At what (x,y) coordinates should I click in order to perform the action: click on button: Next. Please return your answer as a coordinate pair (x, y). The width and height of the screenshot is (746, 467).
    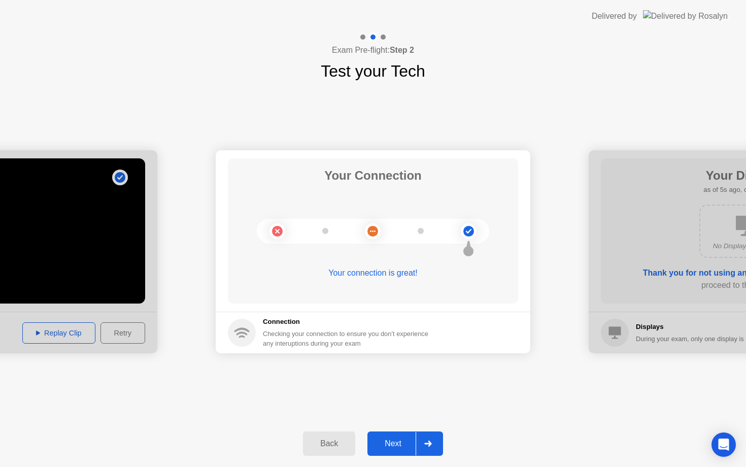
    Looking at the image, I should click on (405, 444).